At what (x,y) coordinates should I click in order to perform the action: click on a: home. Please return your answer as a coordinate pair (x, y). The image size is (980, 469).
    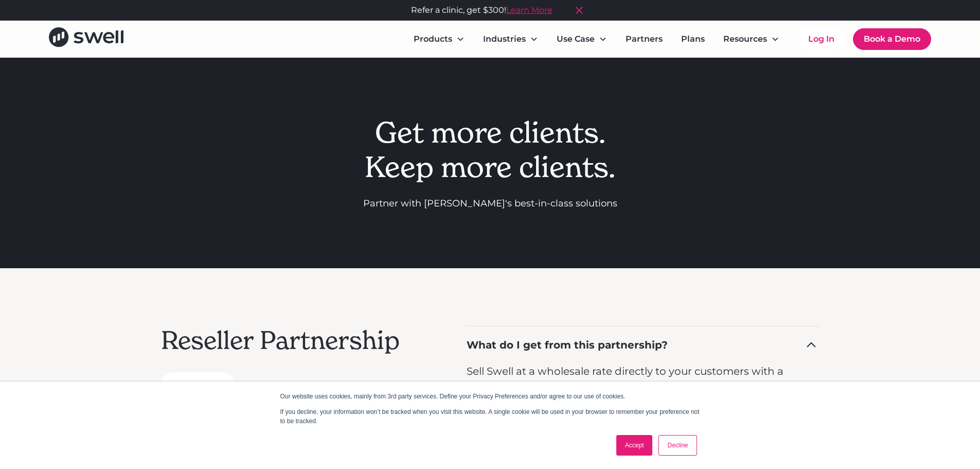
    Looking at the image, I should click on (86, 39).